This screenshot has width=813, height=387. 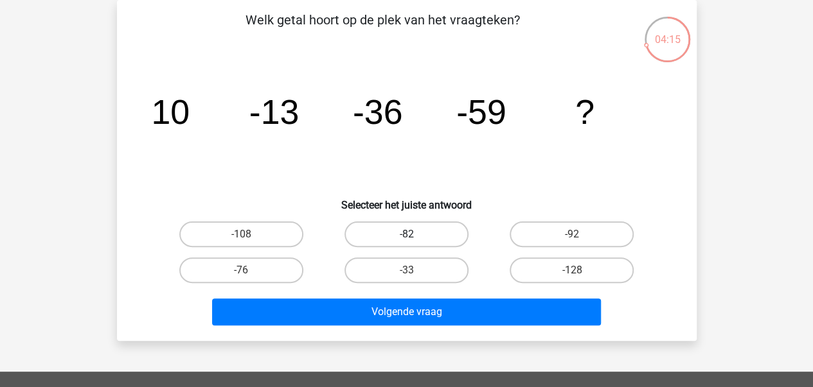 I want to click on label: -108, so click(x=241, y=235).